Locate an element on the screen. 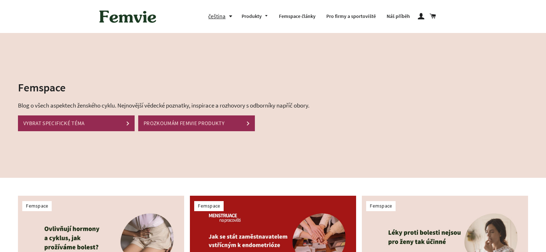  p: Blog o všech aspektech ženského cyklu. Nejnovější vědecké poznatky, inspirace a rozhovory s odbor... is located at coordinates (168, 106).